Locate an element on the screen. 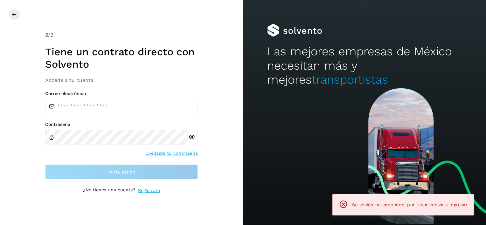  div: /2 is located at coordinates (122, 35).